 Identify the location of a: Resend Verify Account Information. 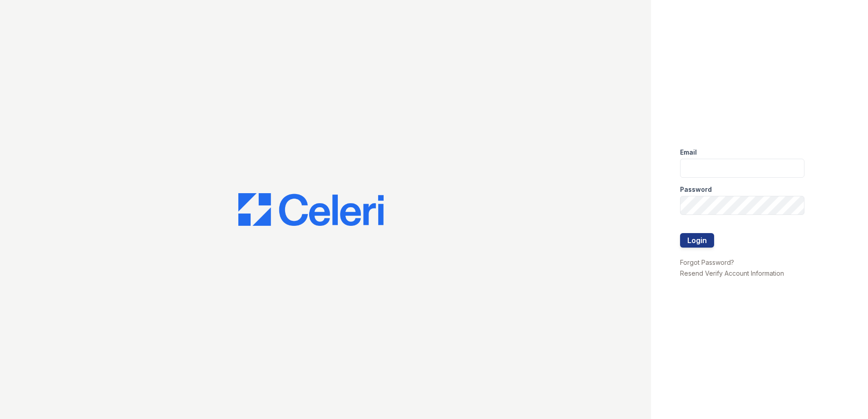
(732, 273).